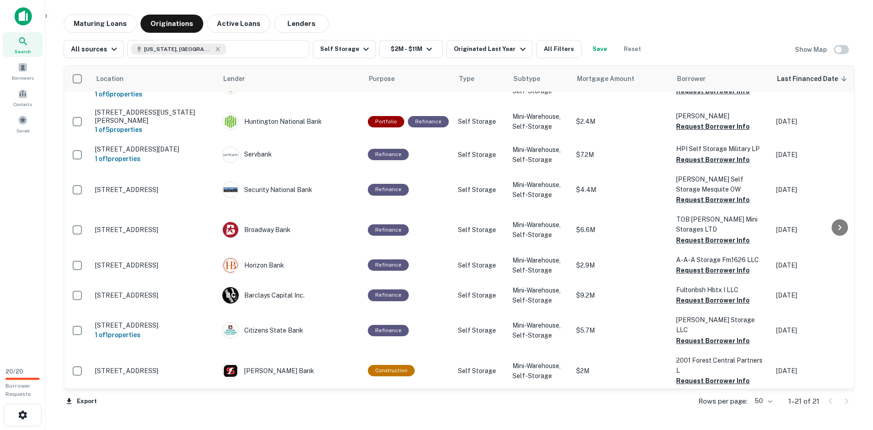 Image resolution: width=873 pixels, height=430 pixels. I want to click on span: Last Financed Date, so click(813, 79).